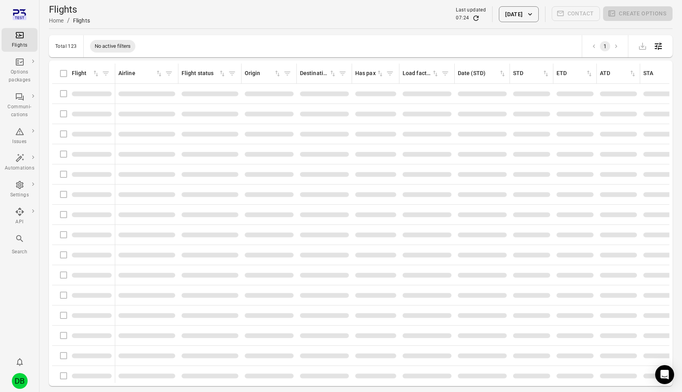 This screenshot has width=682, height=392. What do you see at coordinates (532, 73) in the screenshot?
I see `div: Sort by STD in ascending order` at bounding box center [532, 73].